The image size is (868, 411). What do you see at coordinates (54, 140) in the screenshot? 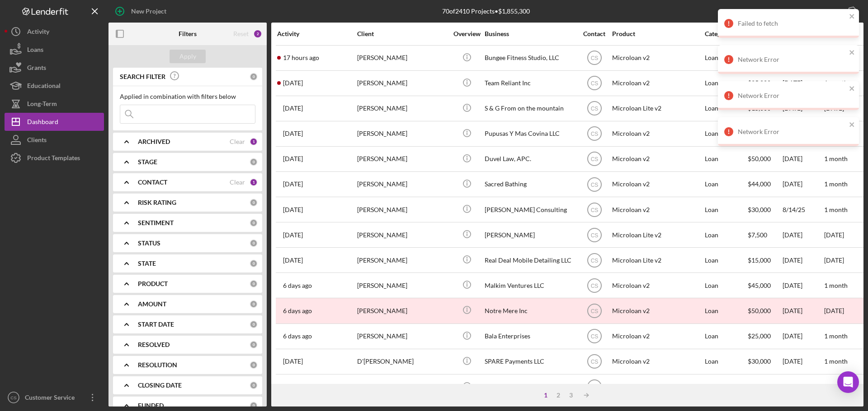
I see `a: Clients` at bounding box center [54, 140].